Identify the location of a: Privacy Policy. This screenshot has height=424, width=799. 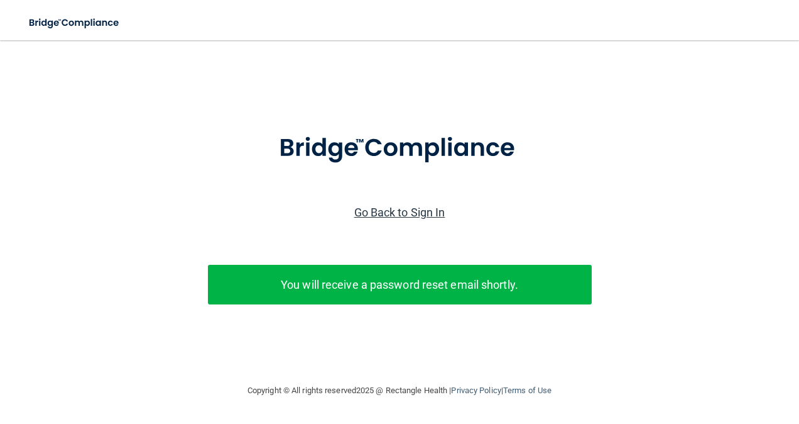
(476, 390).